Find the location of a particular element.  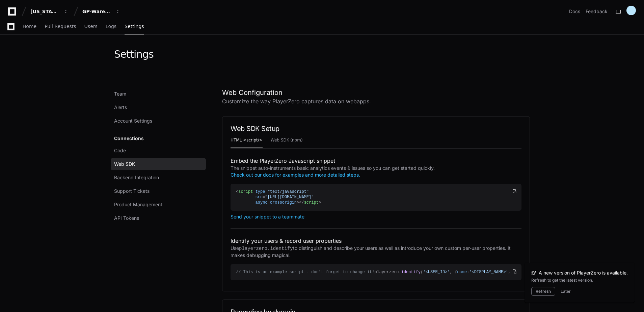

span: '<USER_ID>' is located at coordinates (436, 272).